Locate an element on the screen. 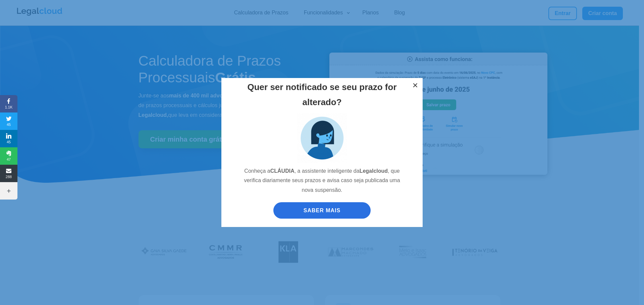 The width and height of the screenshot is (644, 305). a: SABER MAIS is located at coordinates (322, 210).